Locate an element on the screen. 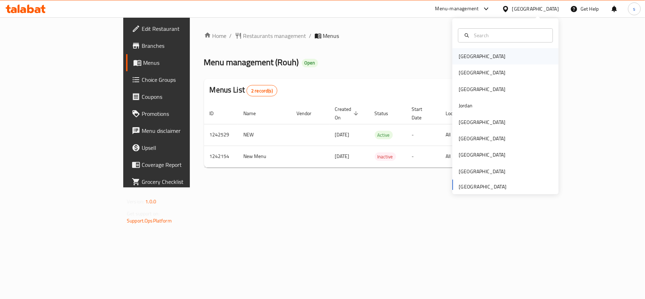 Image resolution: width=645 pixels, height=299 pixels. a: Grocery Checklist is located at coordinates (179, 182).